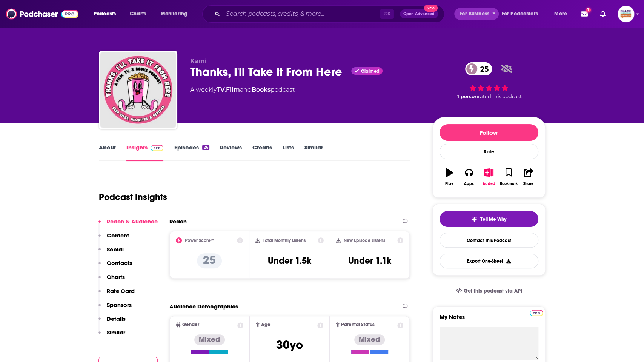 The width and height of the screenshot is (644, 362). I want to click on p: Sponsors, so click(119, 305).